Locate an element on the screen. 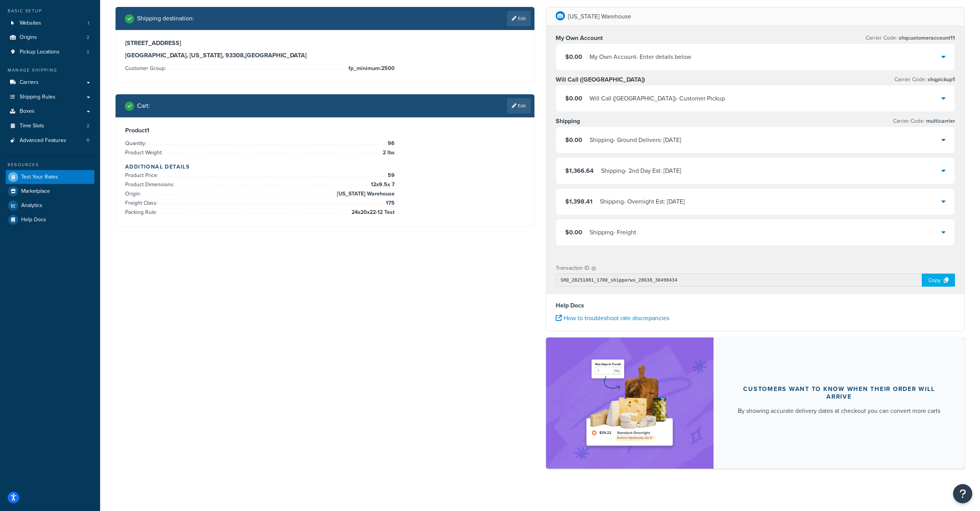  li: Origins is located at coordinates (50, 37).